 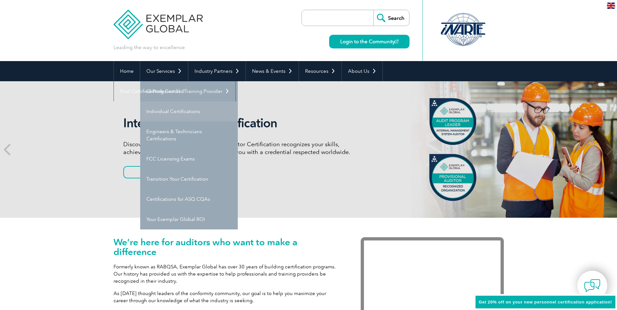 I want to click on a: Resources, so click(x=320, y=71).